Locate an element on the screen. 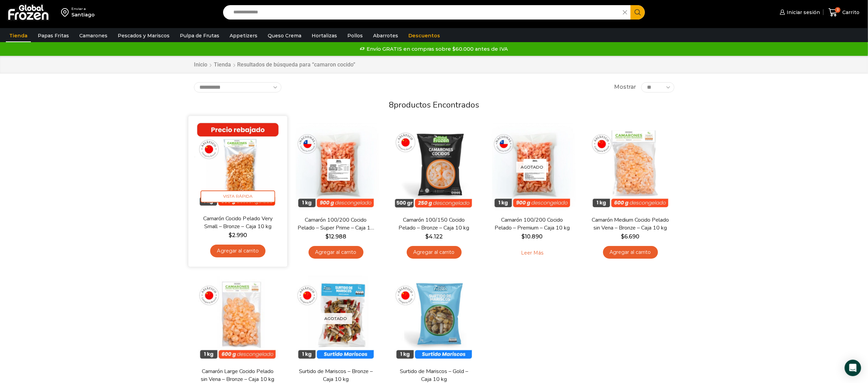  a: Pollos is located at coordinates (355, 36).